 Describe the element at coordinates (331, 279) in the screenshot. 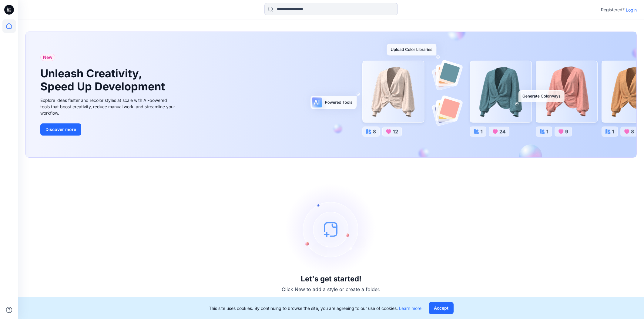

I see `h3: Let's get started!` at that location.